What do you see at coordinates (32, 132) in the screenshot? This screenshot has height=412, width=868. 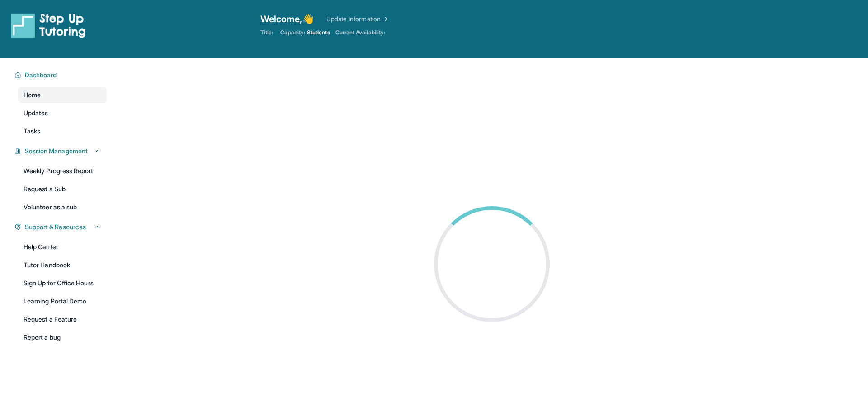 I see `span: Tasks` at bounding box center [32, 132].